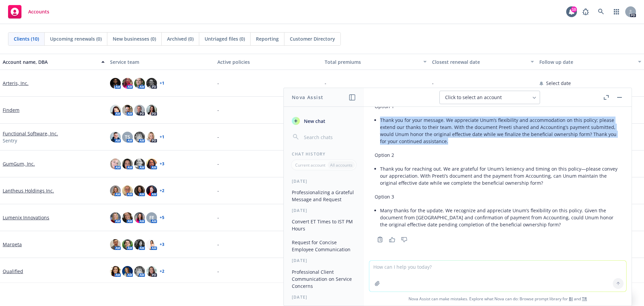 This screenshot has height=306, width=644. Describe the element at coordinates (323, 154) in the screenshot. I see `div: Chat History` at that location.